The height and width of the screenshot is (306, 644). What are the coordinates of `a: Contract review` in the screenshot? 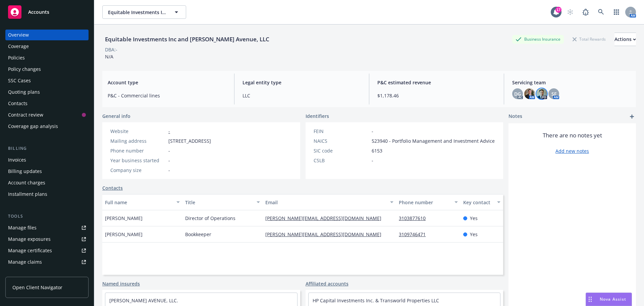 It's located at (47, 115).